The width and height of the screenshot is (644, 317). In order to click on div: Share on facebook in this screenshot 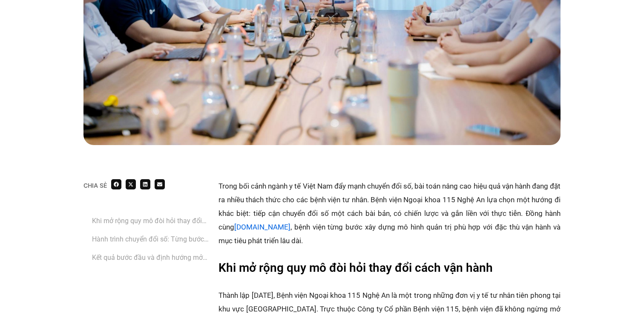, I will do `click(116, 184)`.